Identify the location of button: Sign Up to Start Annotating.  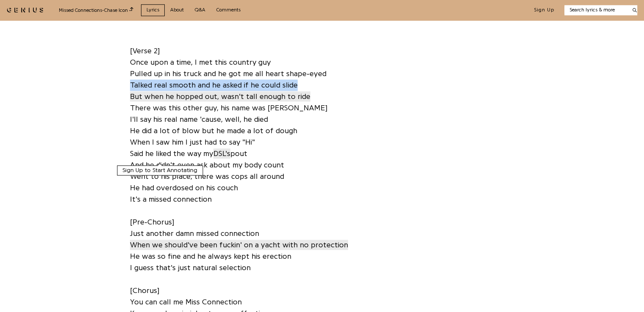
(159, 170).